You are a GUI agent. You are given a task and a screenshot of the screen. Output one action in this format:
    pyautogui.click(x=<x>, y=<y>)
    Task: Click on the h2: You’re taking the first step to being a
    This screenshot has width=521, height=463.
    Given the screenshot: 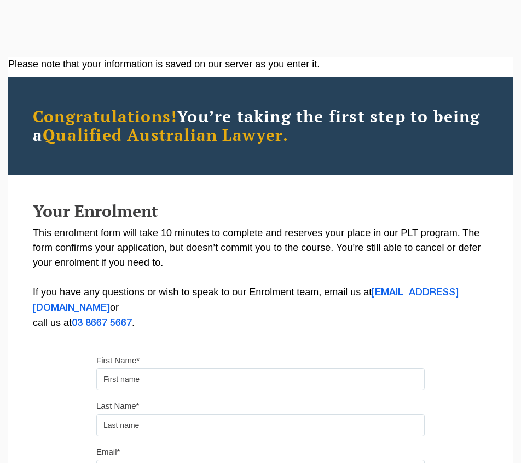 What is the action you would take?
    pyautogui.click(x=261, y=126)
    